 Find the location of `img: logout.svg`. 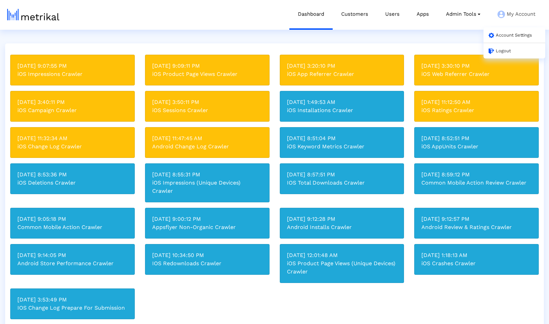

img: logout.svg is located at coordinates (492, 51).